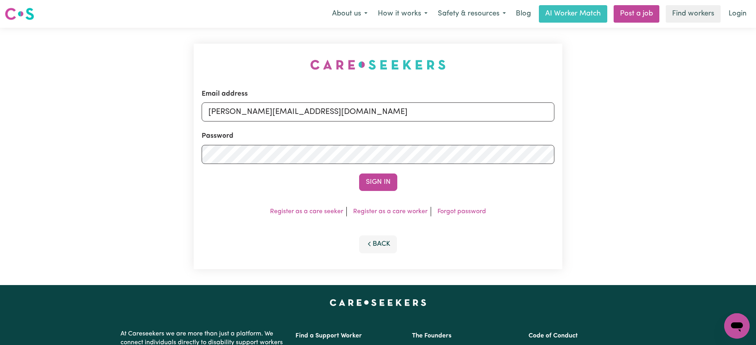 The width and height of the screenshot is (756, 345). What do you see at coordinates (217, 136) in the screenshot?
I see `label: Password` at bounding box center [217, 136].